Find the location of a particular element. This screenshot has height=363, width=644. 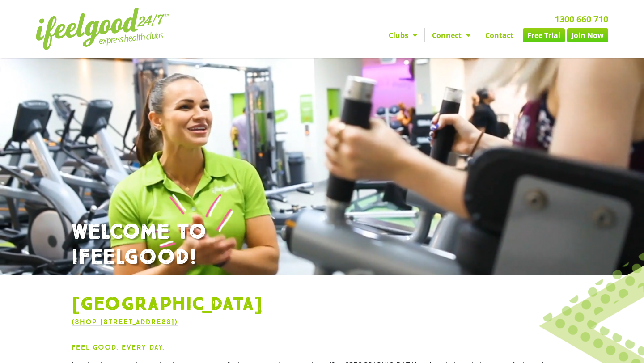

a: Connect is located at coordinates (451, 35).